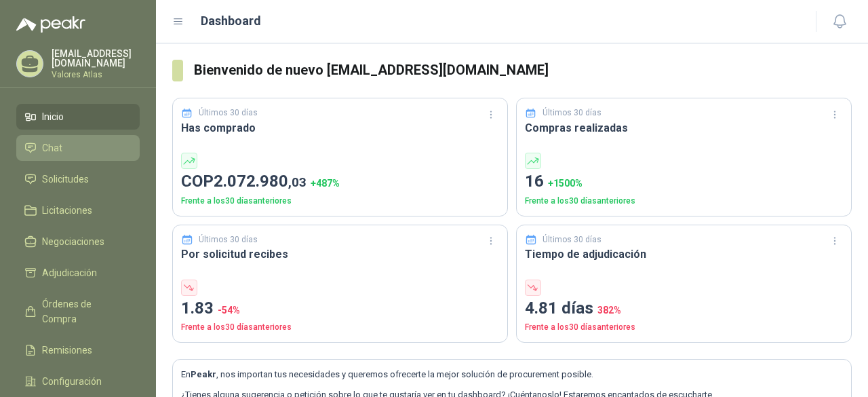 Image resolution: width=868 pixels, height=397 pixels. I want to click on span: Solicitudes, so click(65, 180).